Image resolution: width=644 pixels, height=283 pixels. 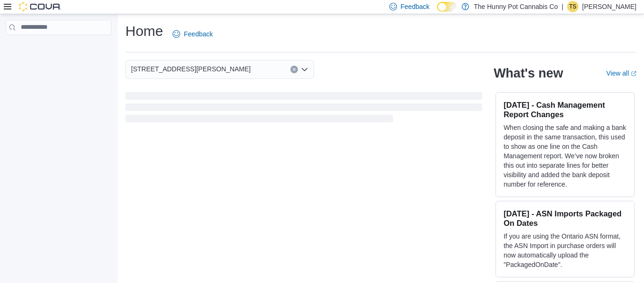 What do you see at coordinates (192, 34) in the screenshot?
I see `a: Feedback` at bounding box center [192, 34].